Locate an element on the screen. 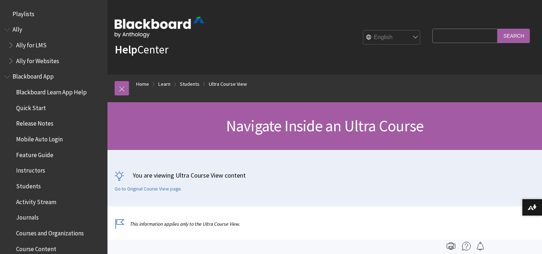 This screenshot has width=542, height=254. img: Follow this page is located at coordinates (481, 246).